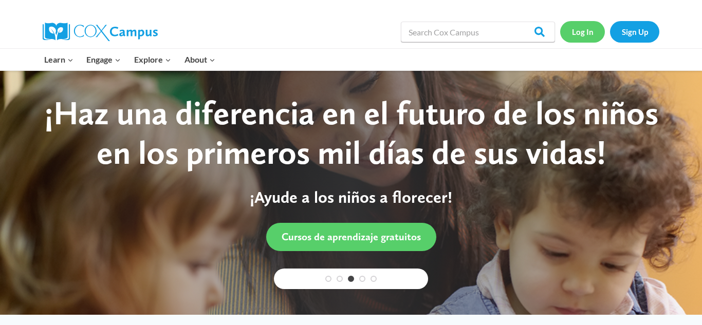 The image size is (702, 325). What do you see at coordinates (328, 279) in the screenshot?
I see `a: 1` at bounding box center [328, 279].